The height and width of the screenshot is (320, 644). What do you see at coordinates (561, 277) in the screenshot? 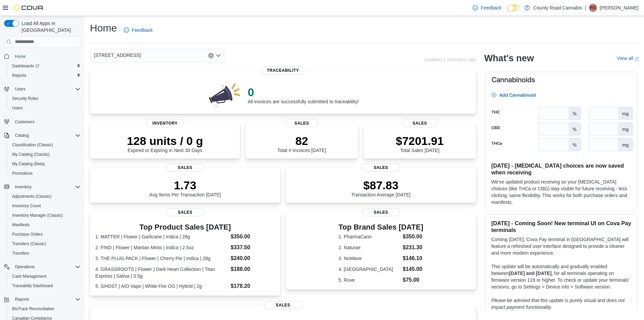
I see `p: This update will be automatically and gradually enabled between , for all terminals operating on ...` at bounding box center [561, 277].